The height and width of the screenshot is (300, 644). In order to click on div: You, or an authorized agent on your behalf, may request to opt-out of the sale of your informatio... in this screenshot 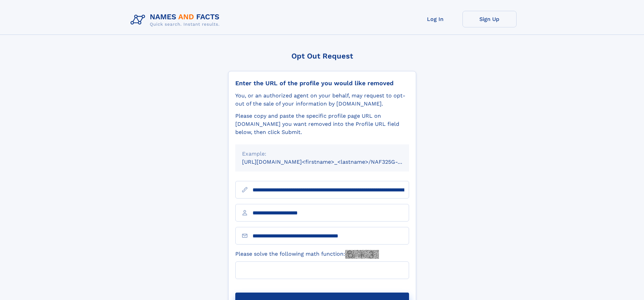, I will do `click(322, 100)`.